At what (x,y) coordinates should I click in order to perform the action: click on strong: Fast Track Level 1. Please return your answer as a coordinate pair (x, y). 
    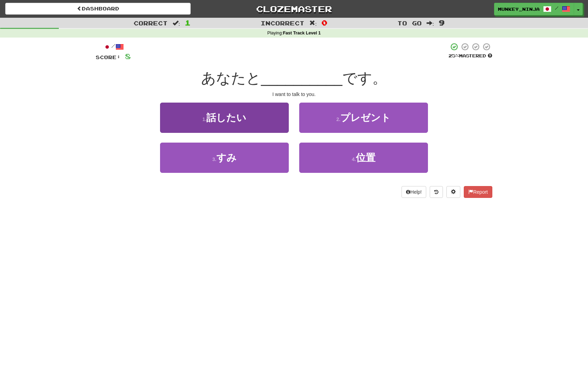
    Looking at the image, I should click on (302, 33).